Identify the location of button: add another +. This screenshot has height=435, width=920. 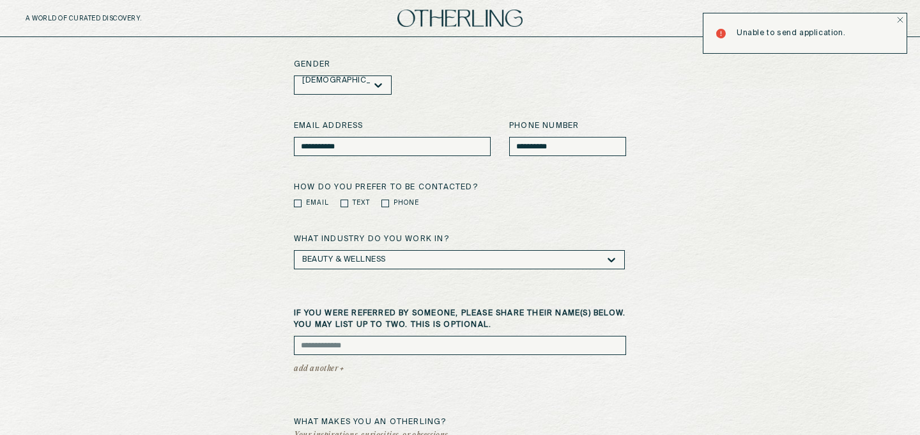
(319, 369).